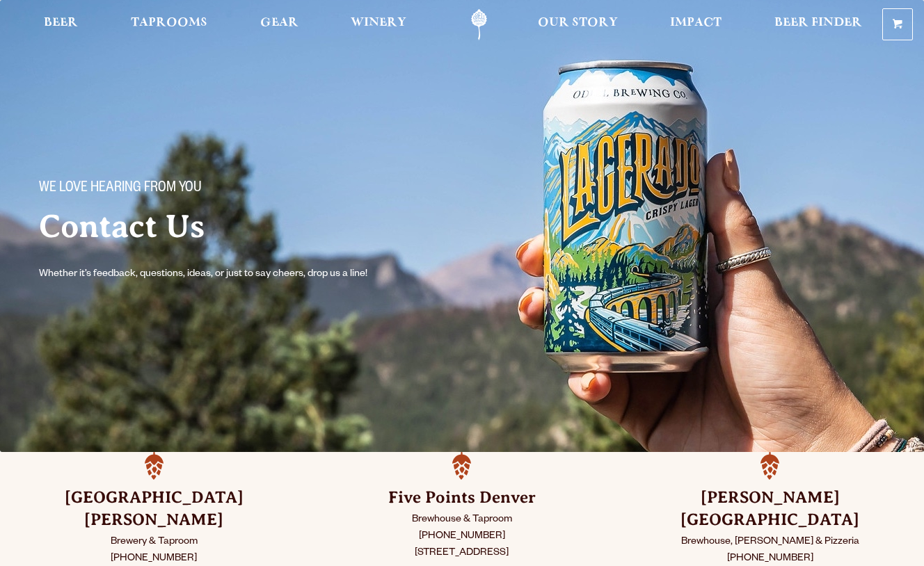  What do you see at coordinates (696, 24) in the screenshot?
I see `a: Impact` at bounding box center [696, 24].